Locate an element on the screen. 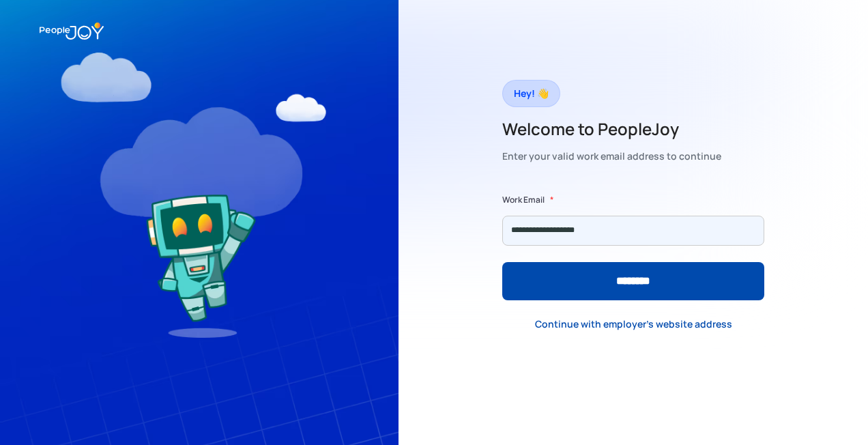 Image resolution: width=868 pixels, height=445 pixels. form: Form is located at coordinates (633, 246).